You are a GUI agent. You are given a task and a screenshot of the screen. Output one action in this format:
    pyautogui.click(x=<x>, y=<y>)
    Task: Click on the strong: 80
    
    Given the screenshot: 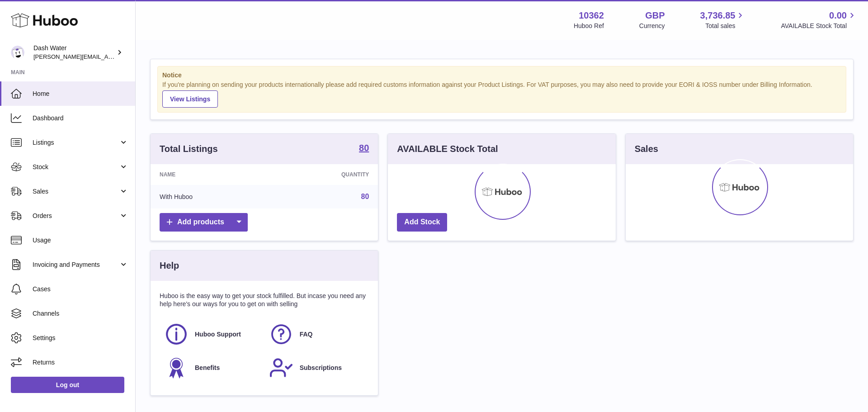 What is the action you would take?
    pyautogui.click(x=364, y=148)
    